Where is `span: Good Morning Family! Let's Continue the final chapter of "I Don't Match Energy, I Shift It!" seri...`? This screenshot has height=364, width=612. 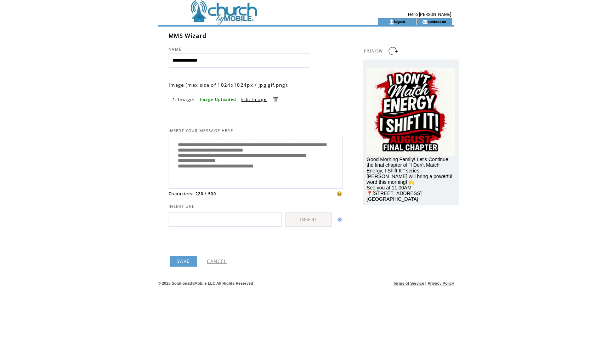
span: Good Morning Family! Let's Continue the final chapter of "I Don't Match Energy, I Shift It!" seri... is located at coordinates (410, 179).